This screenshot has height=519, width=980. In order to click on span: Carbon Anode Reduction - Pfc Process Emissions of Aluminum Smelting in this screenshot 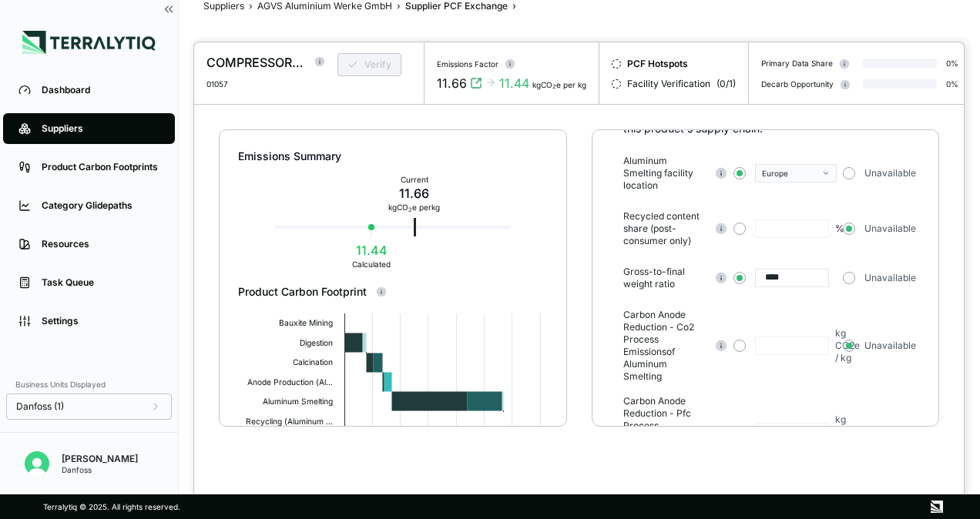, I will do `click(665, 432)`.